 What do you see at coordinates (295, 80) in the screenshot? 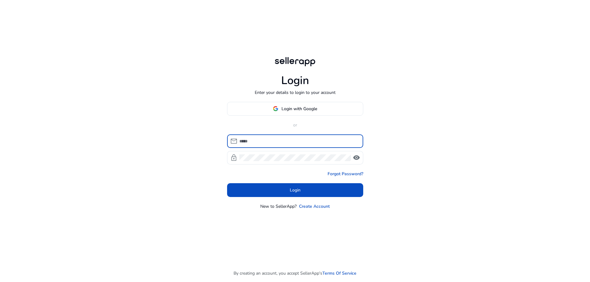
I see `h1: Login` at bounding box center [295, 80].